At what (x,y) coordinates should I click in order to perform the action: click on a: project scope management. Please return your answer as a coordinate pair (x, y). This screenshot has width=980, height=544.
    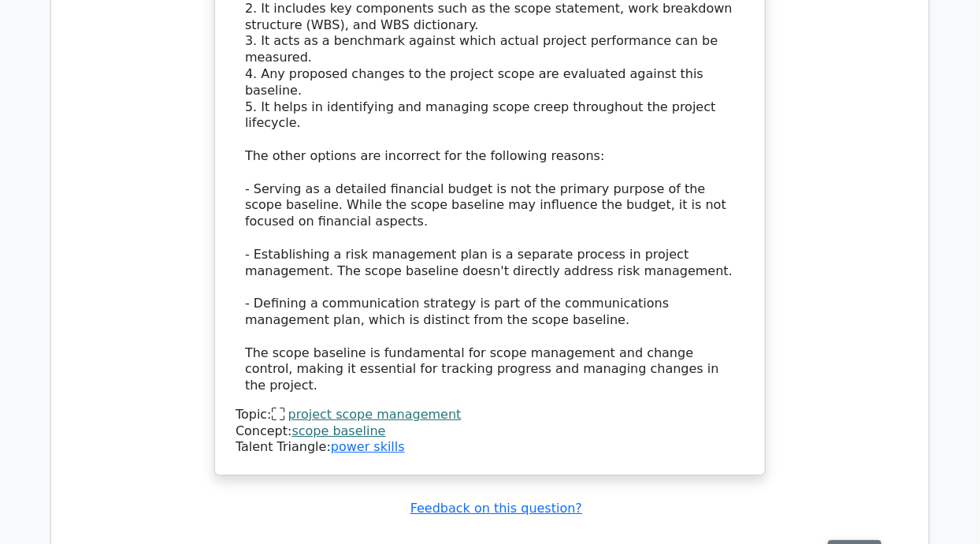
    Looking at the image, I should click on (375, 413).